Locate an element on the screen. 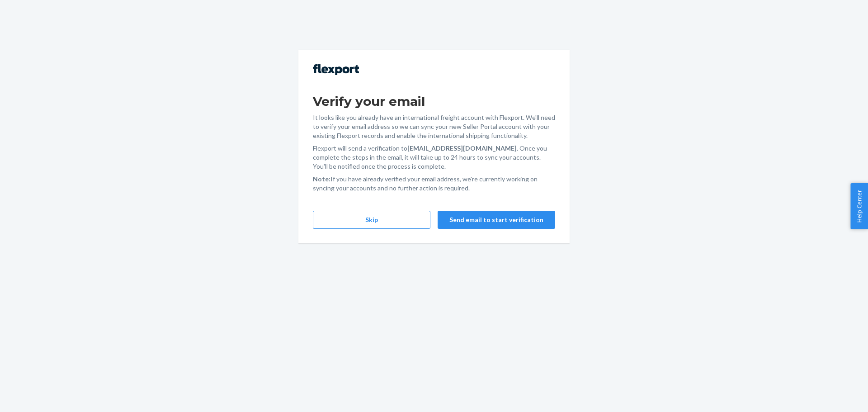  strong: Note: is located at coordinates (321, 178).